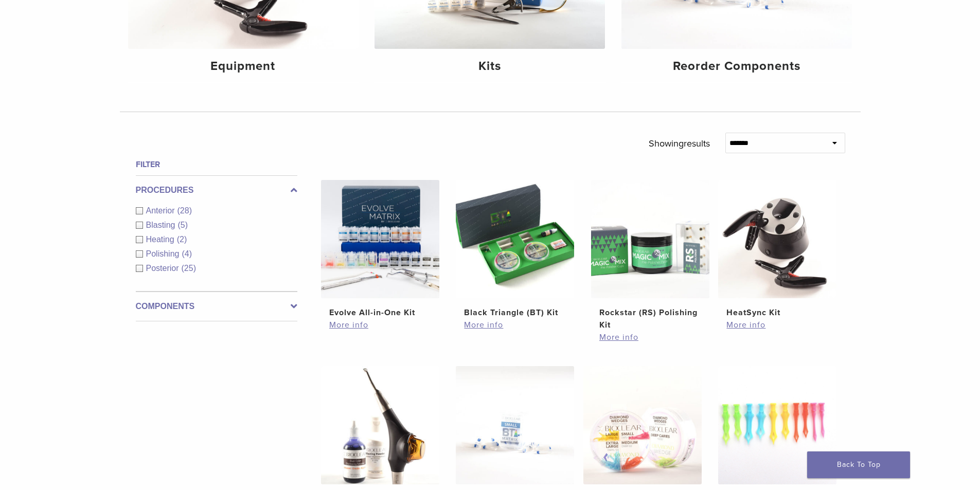  Describe the element at coordinates (514, 425) in the screenshot. I see `img: BT Matrix Series` at that location.